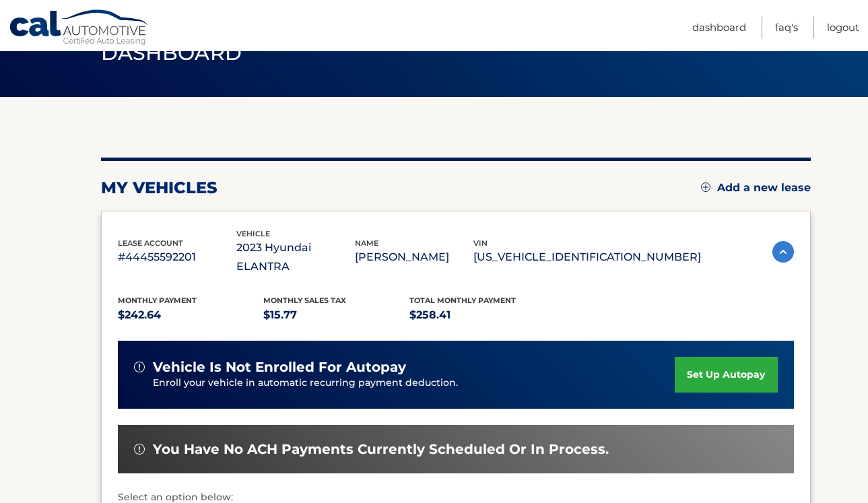 The image size is (868, 503). What do you see at coordinates (719, 27) in the screenshot?
I see `a: Dashboard` at bounding box center [719, 27].